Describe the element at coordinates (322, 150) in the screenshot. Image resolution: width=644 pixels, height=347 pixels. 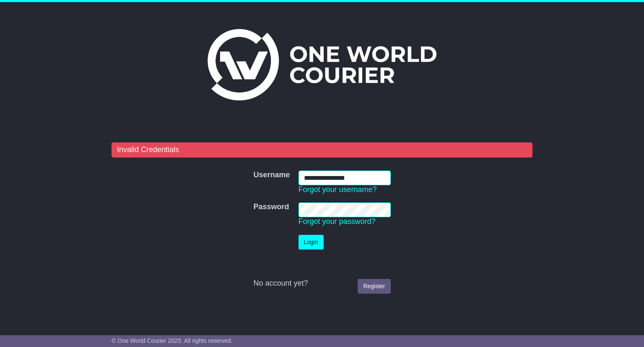
I see `div: Invalid Credentials` at that location.